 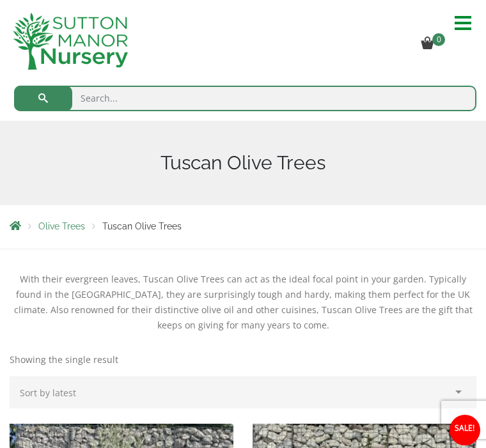 I want to click on span: 0, so click(x=439, y=39).